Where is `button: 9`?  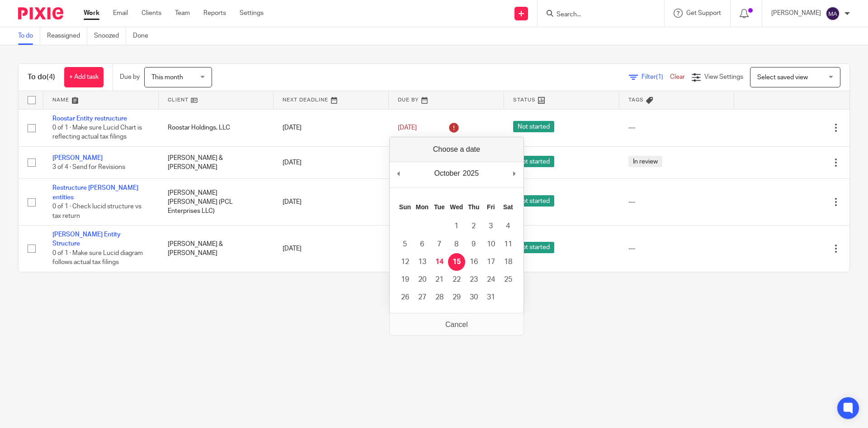 button: 9 is located at coordinates (474, 244).